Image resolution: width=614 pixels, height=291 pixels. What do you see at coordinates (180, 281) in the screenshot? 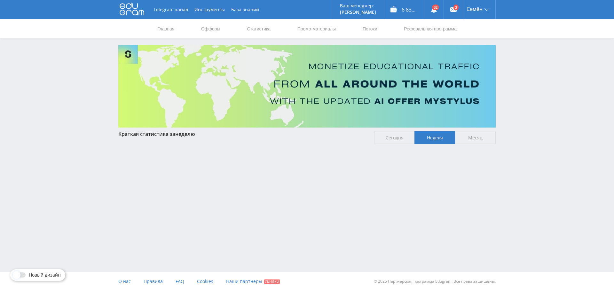
I see `a: FAQ` at bounding box center [180, 281].